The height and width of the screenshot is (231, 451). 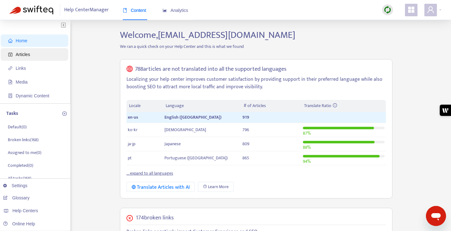 What do you see at coordinates (211, 69) in the screenshot?
I see `h5: 788 articles are not translated into all the supported languages` at bounding box center [211, 69].